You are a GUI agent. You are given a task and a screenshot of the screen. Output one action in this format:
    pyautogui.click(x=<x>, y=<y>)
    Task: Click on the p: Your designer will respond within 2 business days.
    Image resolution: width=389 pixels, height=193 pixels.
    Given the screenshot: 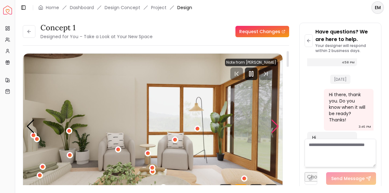 What is the action you would take?
    pyautogui.click(x=345, y=48)
    